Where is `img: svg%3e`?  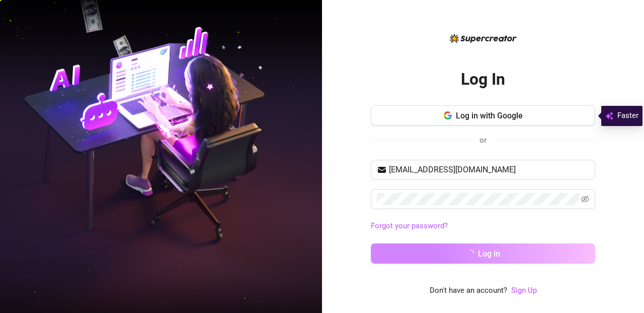
img: svg%3e is located at coordinates (609, 116).